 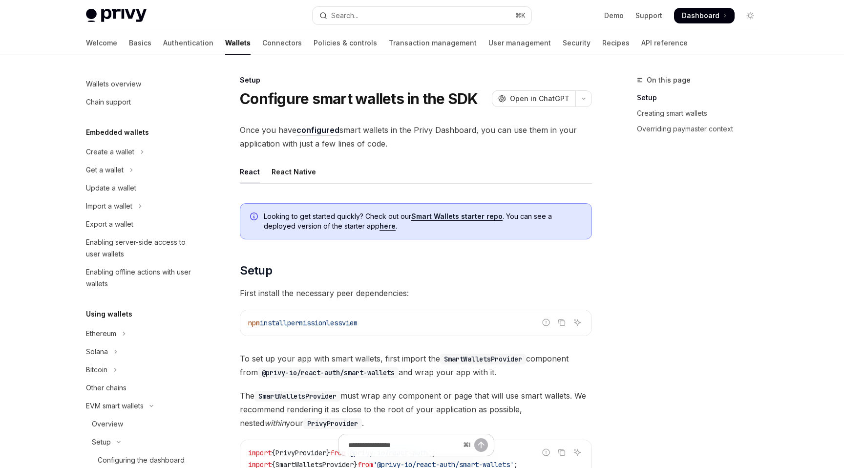 What do you see at coordinates (101, 334) in the screenshot?
I see `div: Ethereum` at bounding box center [101, 334].